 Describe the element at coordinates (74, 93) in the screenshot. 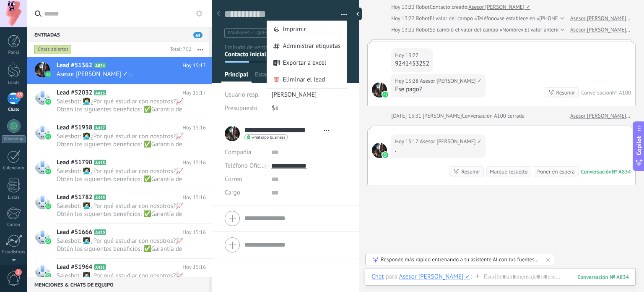

I see `span: Lead #52032` at that location.